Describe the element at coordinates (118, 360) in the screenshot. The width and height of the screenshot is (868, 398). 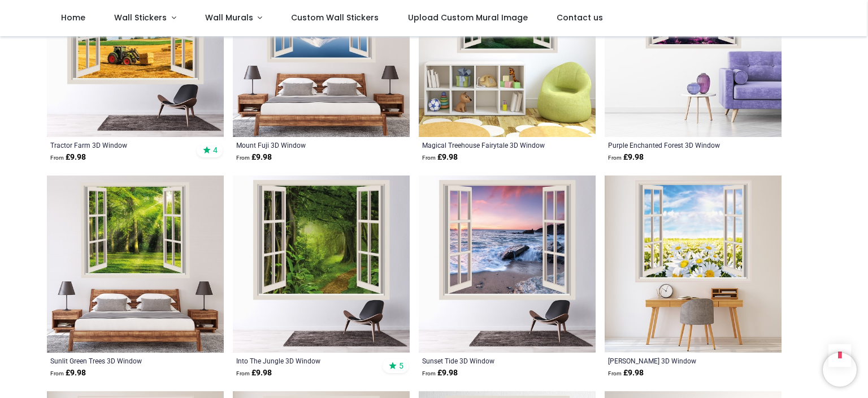
I see `a: Sunlit Green Trees 3D Window` at that location.